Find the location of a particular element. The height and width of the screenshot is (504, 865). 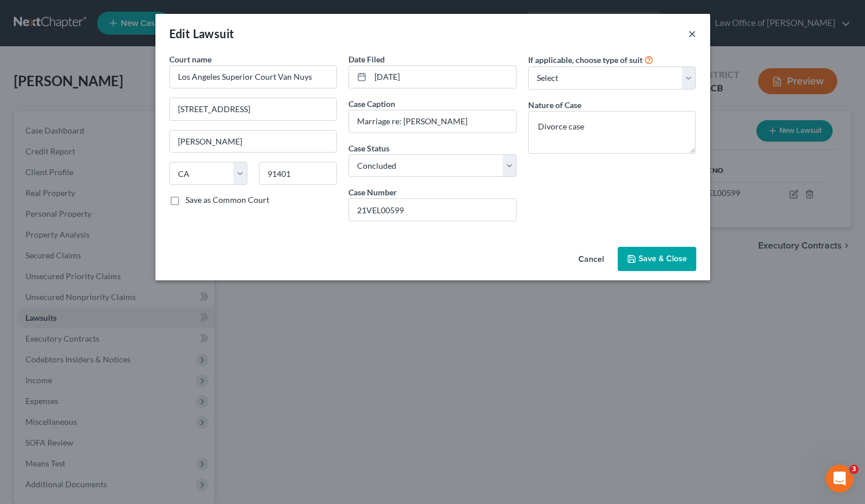

label: If applicable, choose type of suit is located at coordinates (585, 60).